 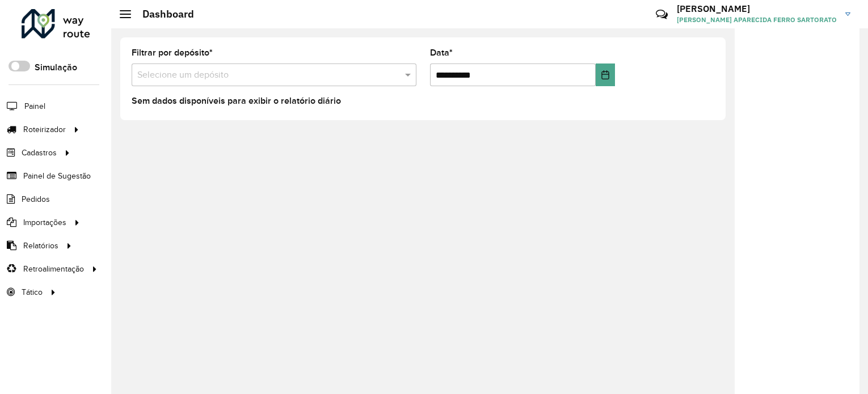 What do you see at coordinates (44, 130) in the screenshot?
I see `span: Roteirizador` at bounding box center [44, 130].